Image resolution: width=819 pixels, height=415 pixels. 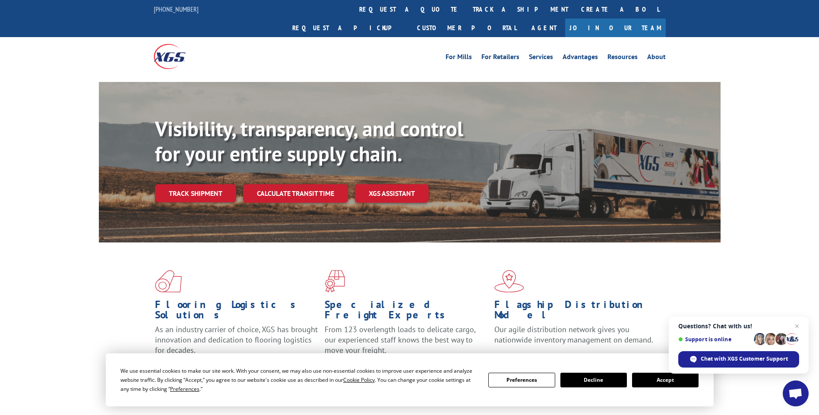 I want to click on a: For Mills, so click(x=459, y=58).